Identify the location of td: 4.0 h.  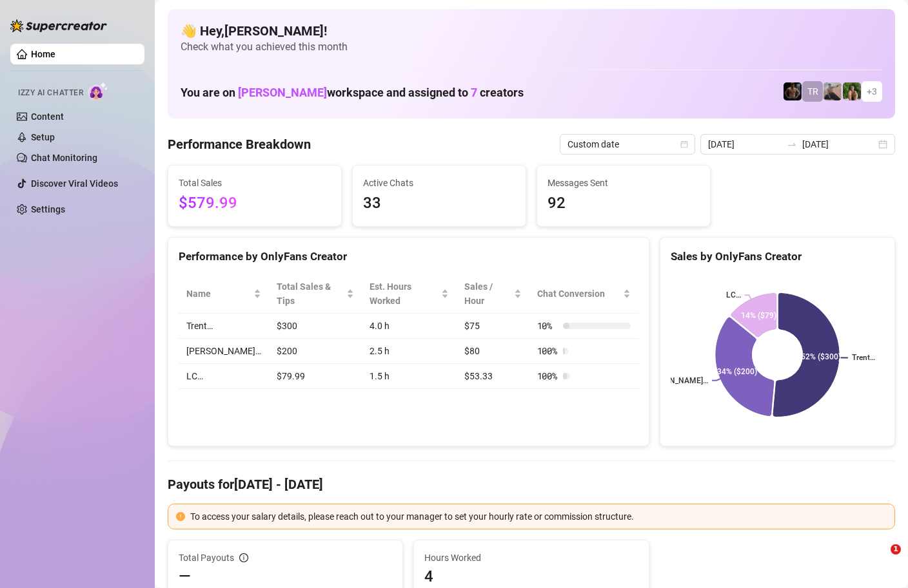
(409, 326).